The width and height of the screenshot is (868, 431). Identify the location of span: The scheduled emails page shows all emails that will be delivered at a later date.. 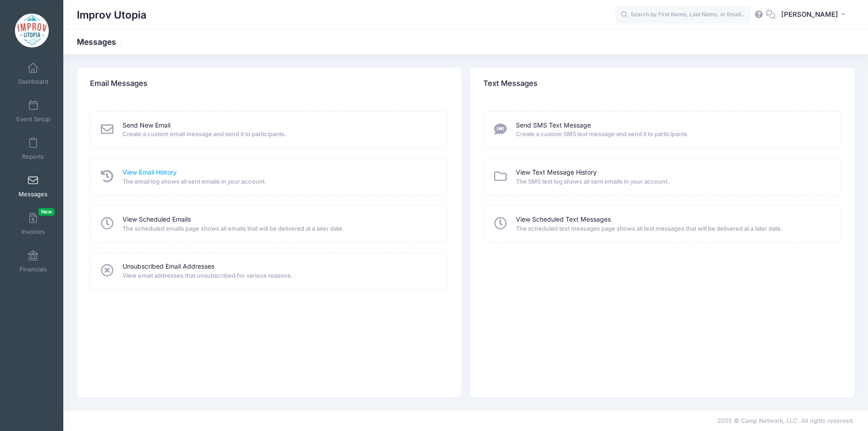
(279, 229).